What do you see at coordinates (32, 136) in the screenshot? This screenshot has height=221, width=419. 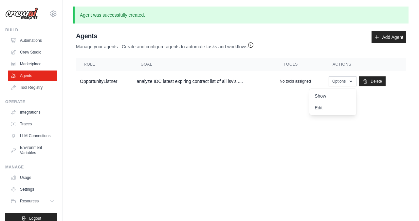 I see `a: LLM Connections` at bounding box center [32, 136].